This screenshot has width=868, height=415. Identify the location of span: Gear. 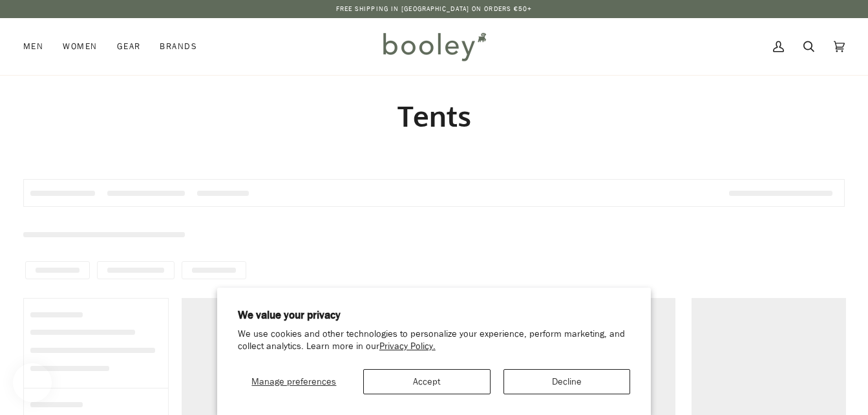
(129, 46).